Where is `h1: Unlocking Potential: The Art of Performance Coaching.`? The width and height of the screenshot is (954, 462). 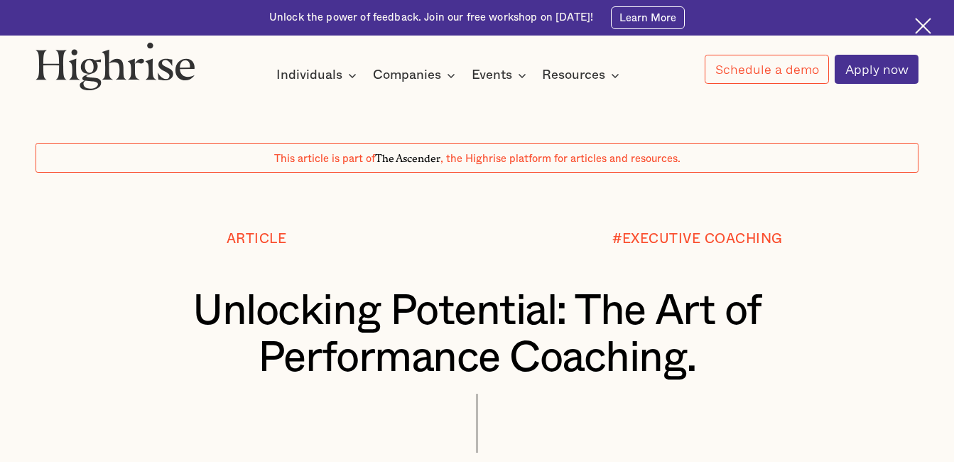 h1: Unlocking Potential: The Art of Performance Coaching. is located at coordinates (477, 335).